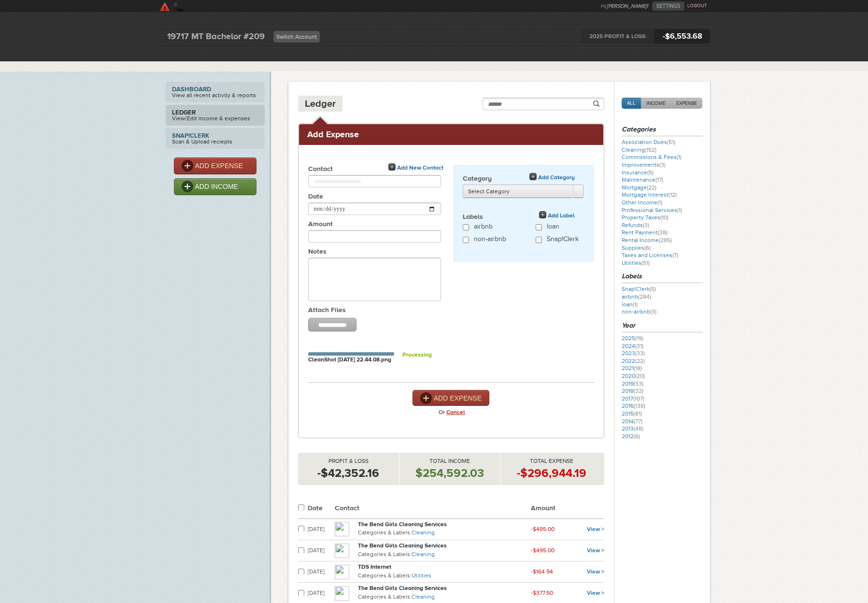  I want to click on strong: The Bend Girls Cleaning Services, so click(402, 546).